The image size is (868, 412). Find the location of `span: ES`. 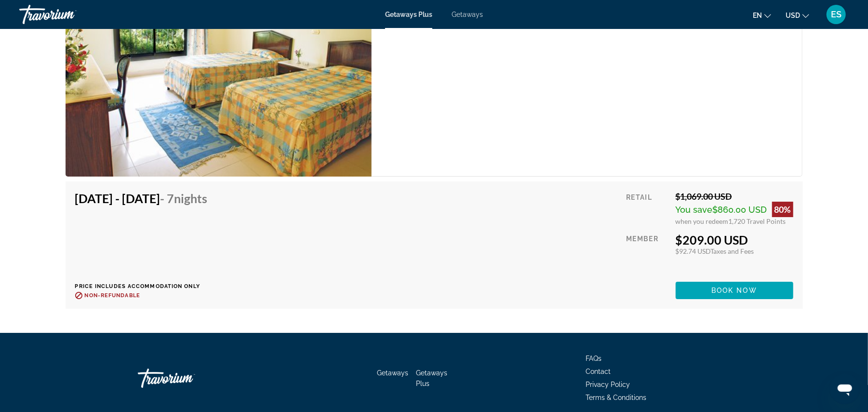

span: ES is located at coordinates (836, 15).